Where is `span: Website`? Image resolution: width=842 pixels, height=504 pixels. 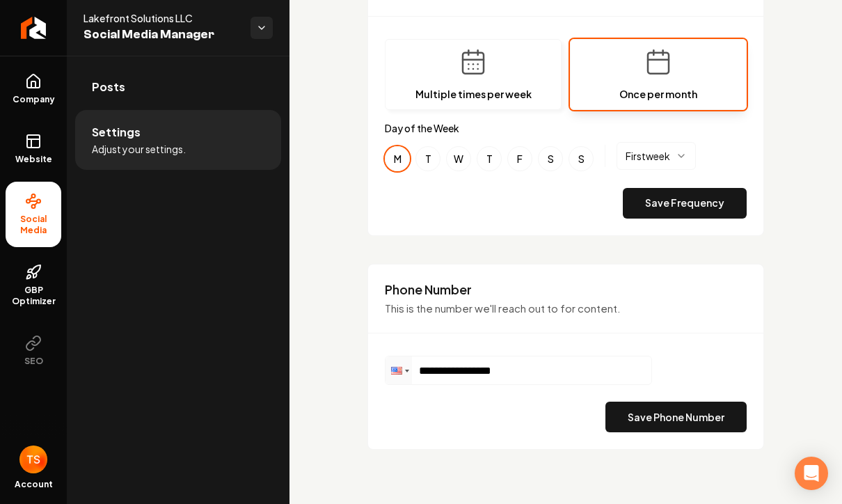 span: Website is located at coordinates (34, 159).